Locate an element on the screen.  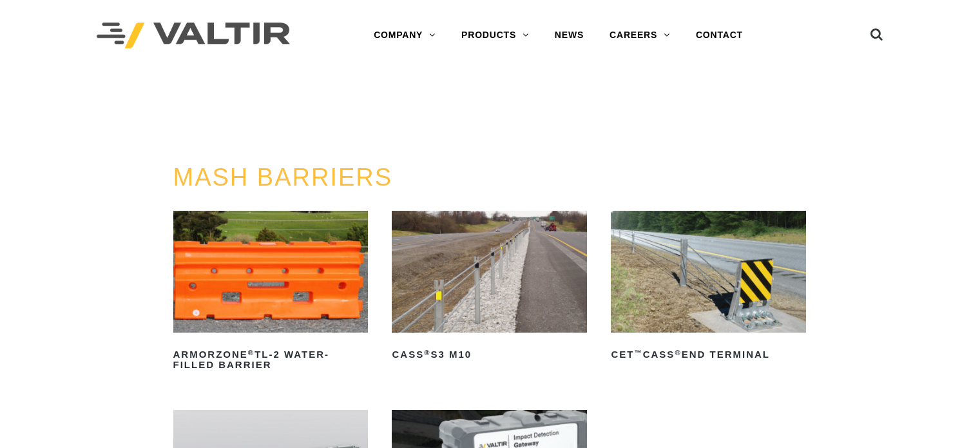
a: CET™CASS®End Terminal is located at coordinates (708, 288).